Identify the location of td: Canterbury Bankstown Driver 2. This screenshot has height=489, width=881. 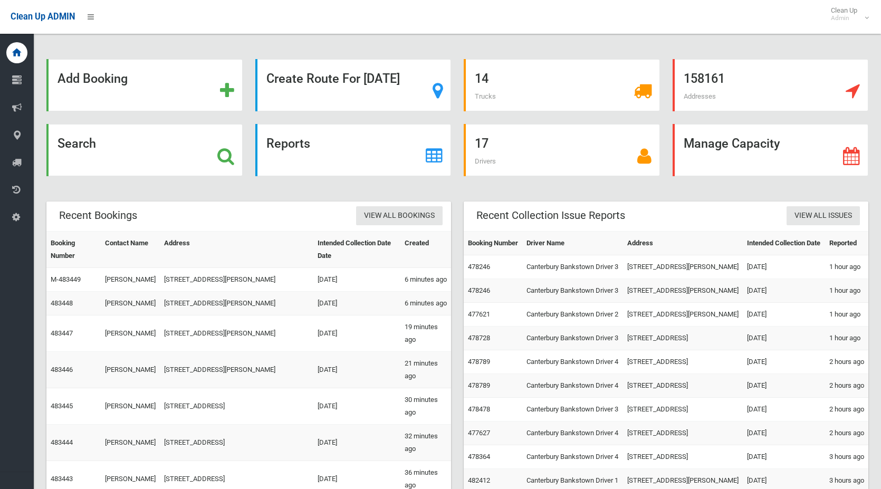
(572, 314).